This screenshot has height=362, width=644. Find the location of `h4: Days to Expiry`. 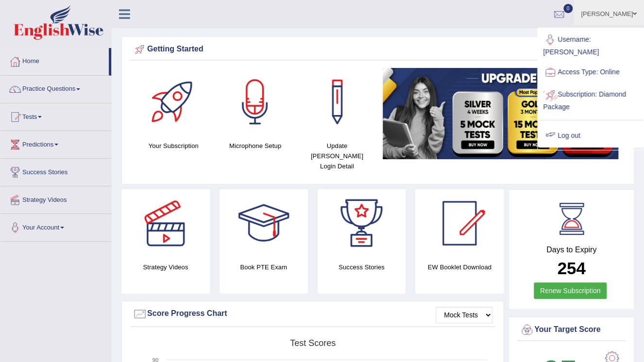

h4: Days to Expiry is located at coordinates (571, 250).